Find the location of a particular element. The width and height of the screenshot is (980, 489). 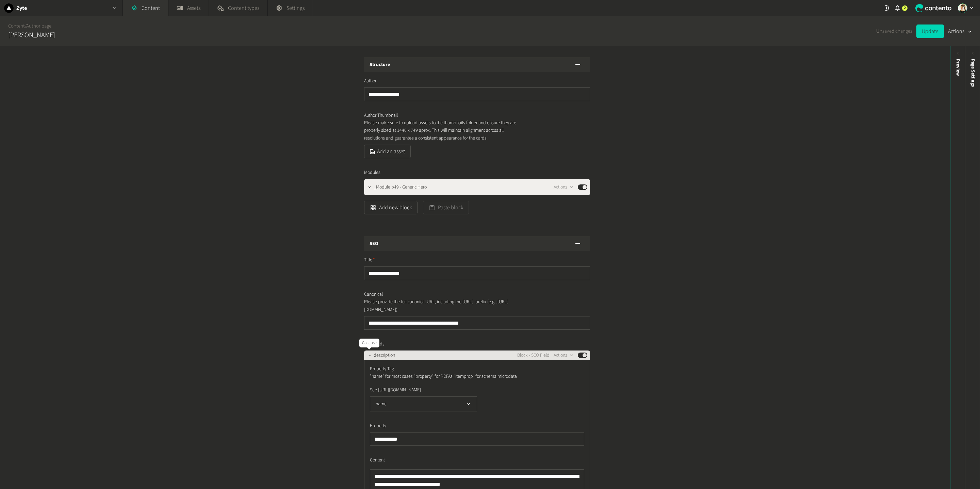

span: Canonical is located at coordinates (374, 294).